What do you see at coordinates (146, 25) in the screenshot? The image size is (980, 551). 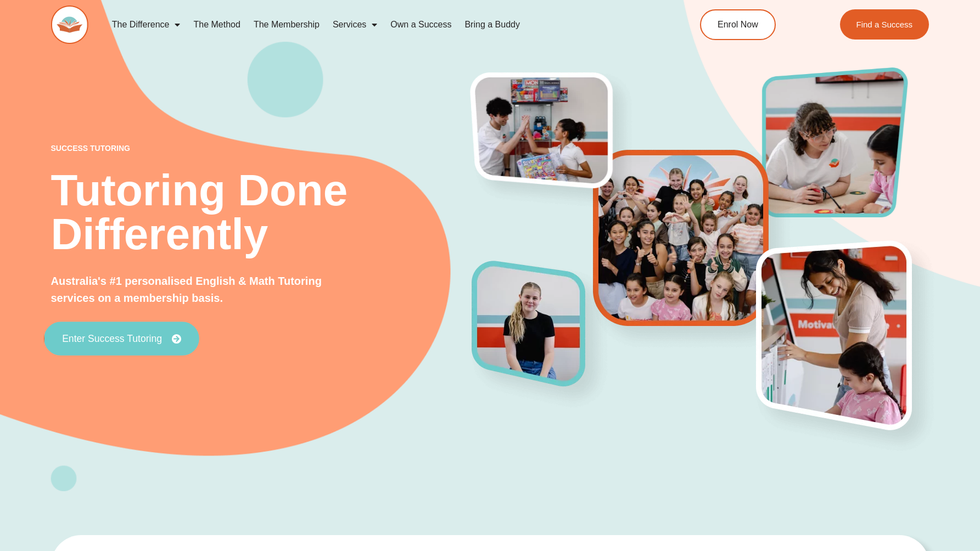 I see `a: The Difference` at bounding box center [146, 25].